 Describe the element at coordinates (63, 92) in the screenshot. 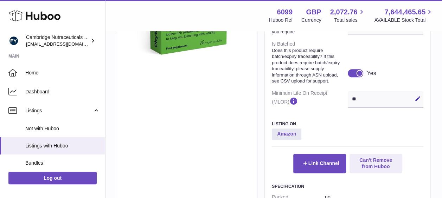

I see `span: Dashboard` at that location.